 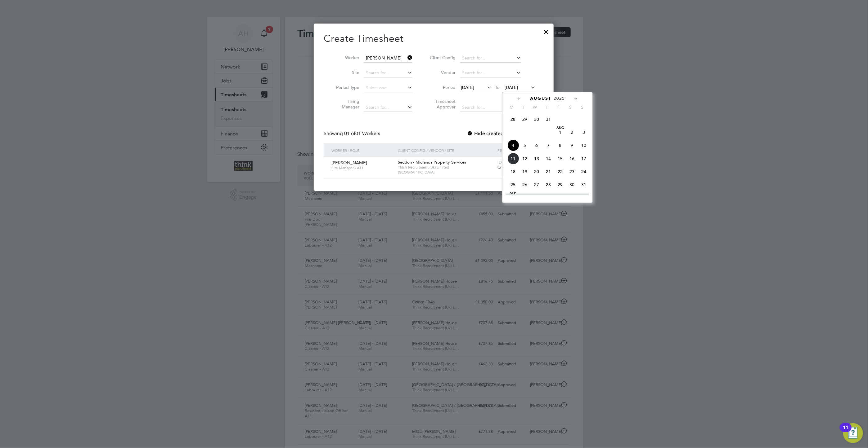 What do you see at coordinates (363, 133) in the screenshot?
I see `span: 01 Workers` at bounding box center [363, 133].